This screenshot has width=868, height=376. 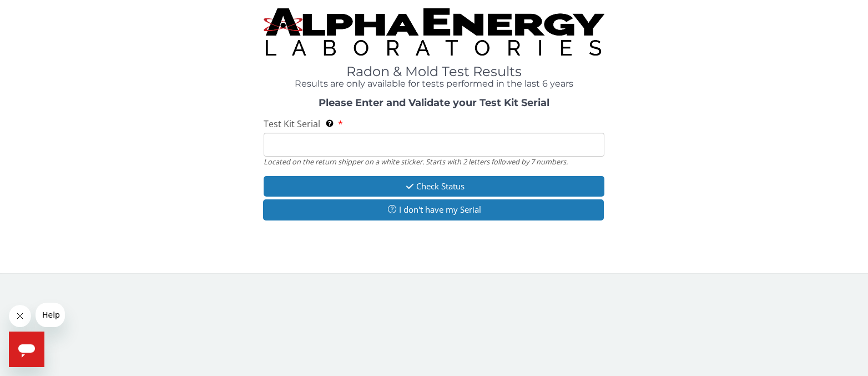 What do you see at coordinates (16, 12) in the screenshot?
I see `span: Help` at bounding box center [16, 12].